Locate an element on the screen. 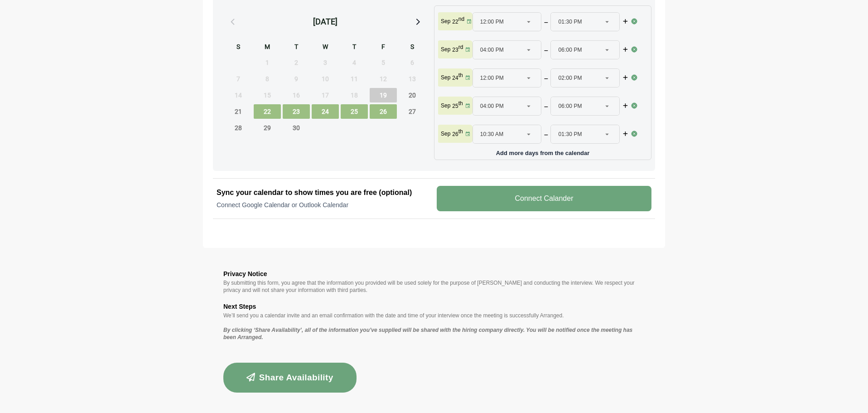 Image resolution: width=868 pixels, height=413 pixels. div: F is located at coordinates (383, 48).